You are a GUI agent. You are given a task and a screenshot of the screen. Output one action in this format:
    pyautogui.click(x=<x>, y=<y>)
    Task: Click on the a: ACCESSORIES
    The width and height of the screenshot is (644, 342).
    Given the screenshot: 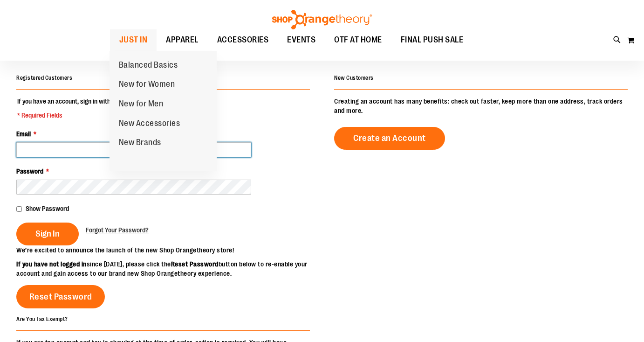 What is the action you would take?
    pyautogui.click(x=243, y=40)
    